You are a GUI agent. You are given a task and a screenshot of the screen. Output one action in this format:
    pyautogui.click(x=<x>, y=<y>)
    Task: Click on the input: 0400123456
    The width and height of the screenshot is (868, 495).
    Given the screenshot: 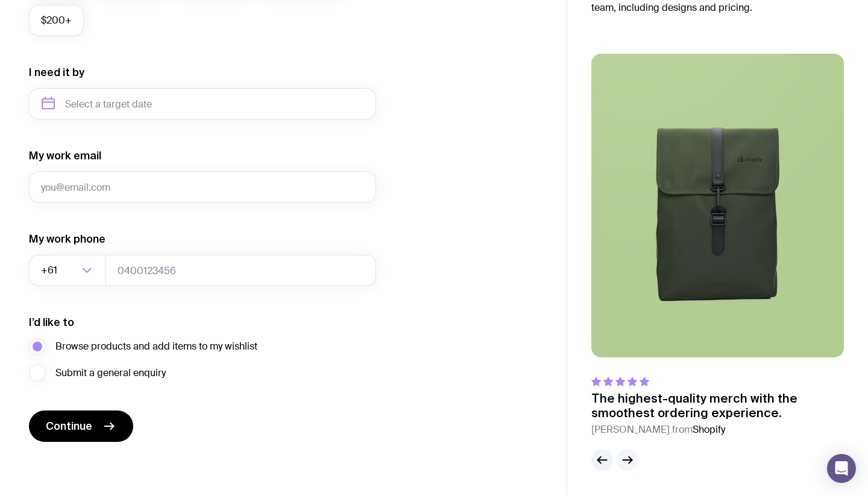 What is the action you would take?
    pyautogui.click(x=241, y=270)
    